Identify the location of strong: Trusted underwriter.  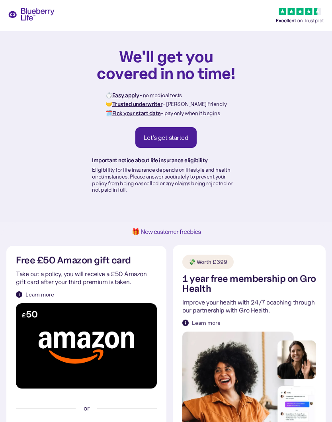
(137, 104).